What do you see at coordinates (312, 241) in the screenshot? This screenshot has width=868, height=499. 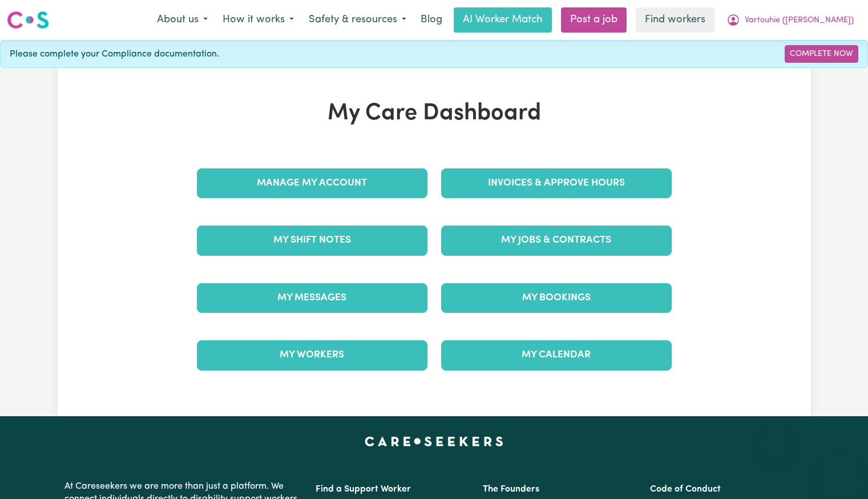 I see `a: My Shift Notes` at bounding box center [312, 241].